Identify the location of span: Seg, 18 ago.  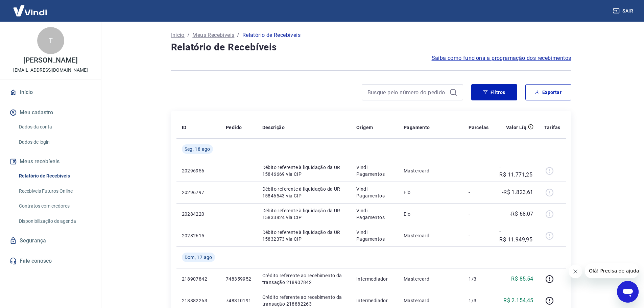
(198, 149).